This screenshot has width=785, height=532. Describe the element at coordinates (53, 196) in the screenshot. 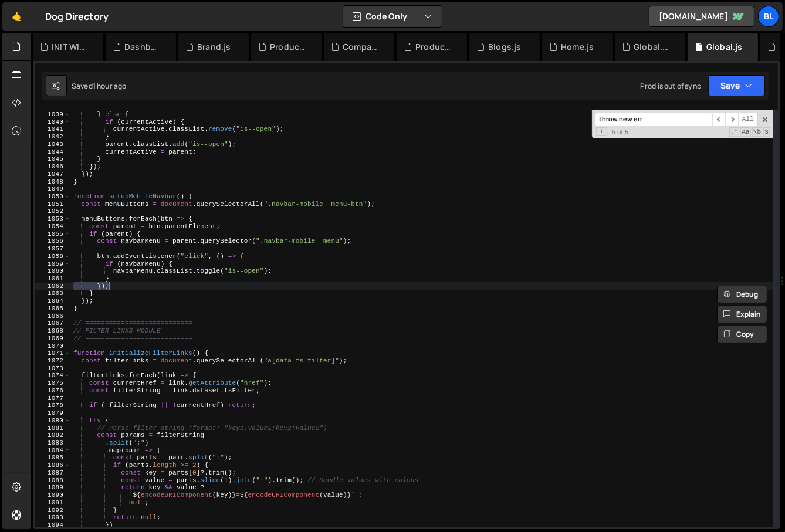

I see `div: 1050` at that location.